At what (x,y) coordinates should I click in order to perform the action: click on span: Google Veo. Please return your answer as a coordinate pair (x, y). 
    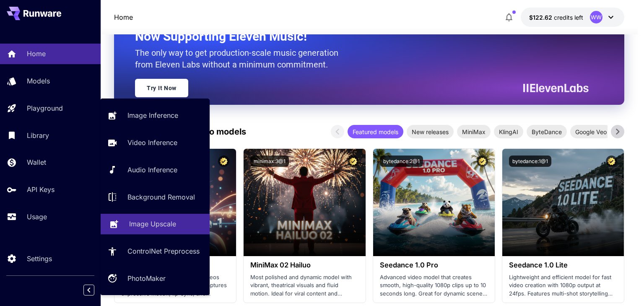
    Looking at the image, I should click on (591, 132).